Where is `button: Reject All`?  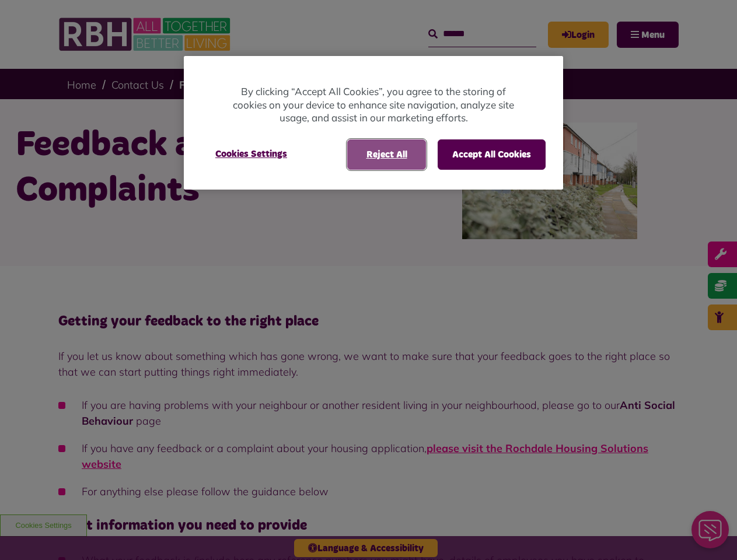
button: Reject All is located at coordinates (386, 154).